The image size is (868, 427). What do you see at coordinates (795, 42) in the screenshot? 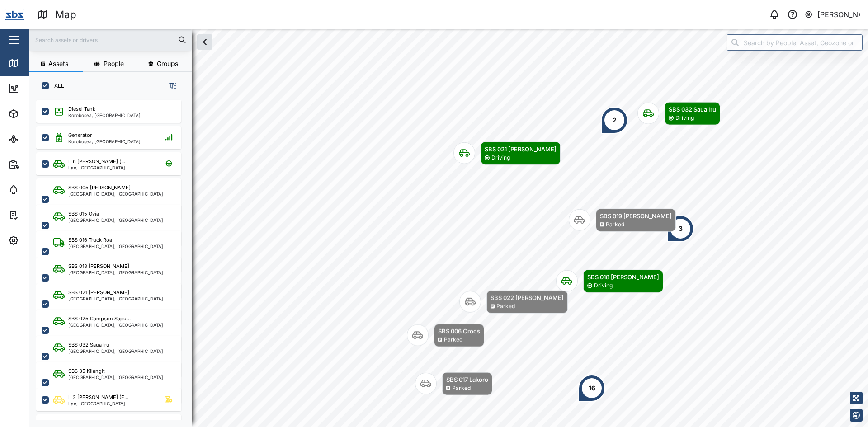
I see `input: Search by People, Asset, Geozone or Place` at bounding box center [795, 42].